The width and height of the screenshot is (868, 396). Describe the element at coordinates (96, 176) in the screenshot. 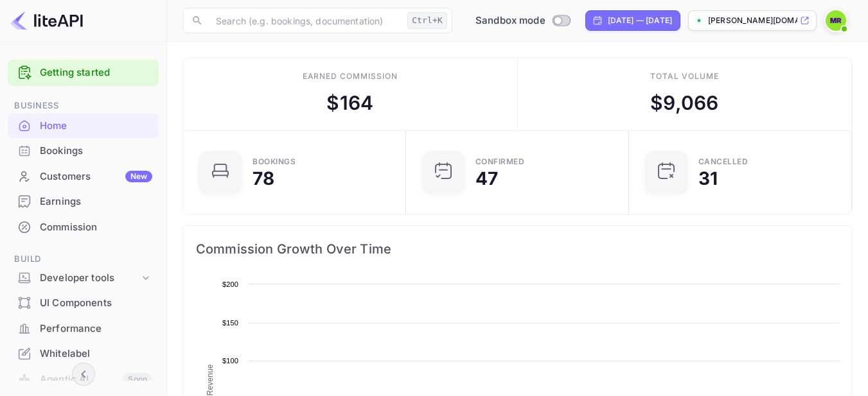

I see `div: Customers` at that location.